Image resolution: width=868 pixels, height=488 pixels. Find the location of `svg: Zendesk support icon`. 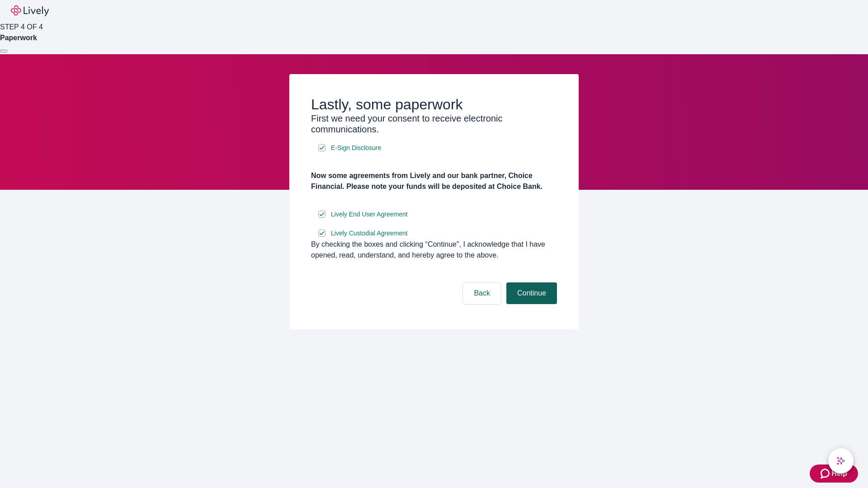

svg: Zendesk support icon is located at coordinates (826, 474).